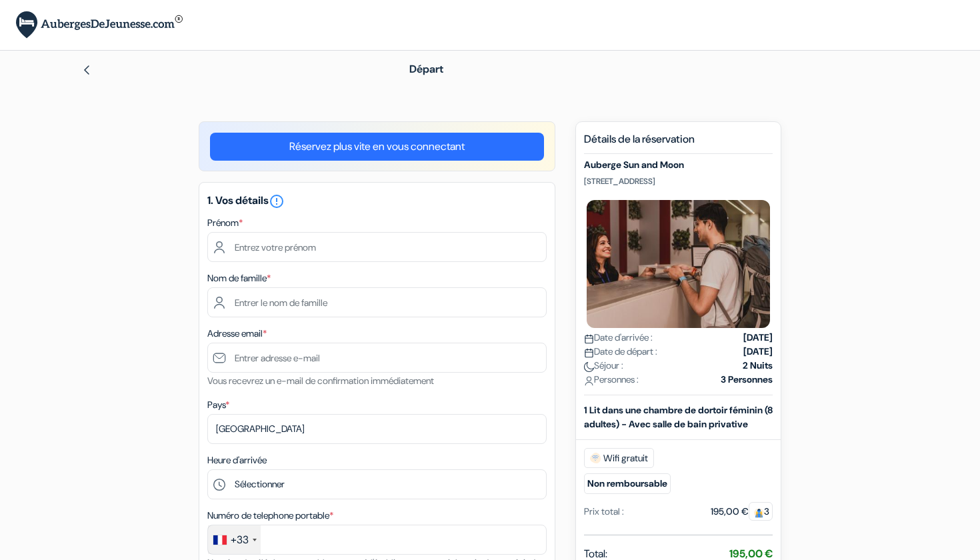  Describe the element at coordinates (589, 381) in the screenshot. I see `img: user_icon.svg` at that location.